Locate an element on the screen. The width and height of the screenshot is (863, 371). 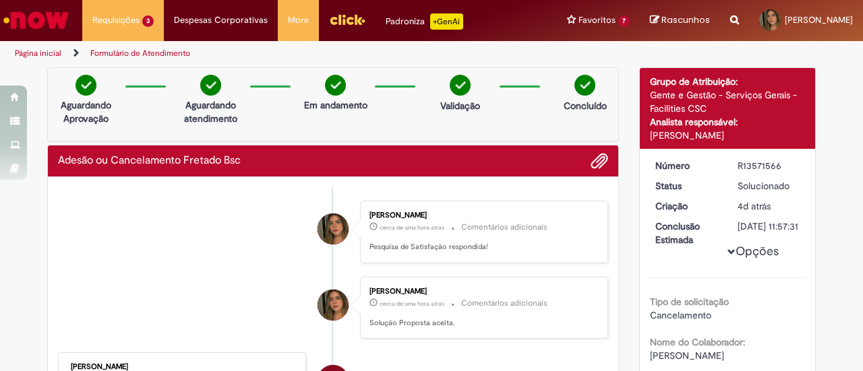
span: Favoritos is located at coordinates (597, 20).